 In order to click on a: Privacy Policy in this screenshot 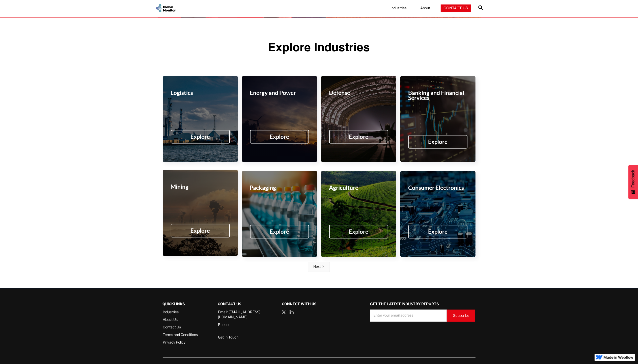, I will do `click(180, 343)`.